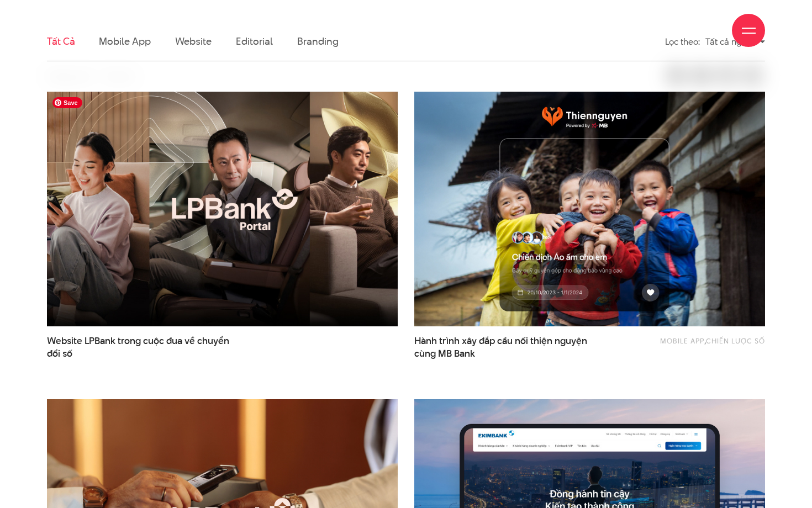 Image resolution: width=812 pixels, height=508 pixels. I want to click on span: Save, so click(67, 103).